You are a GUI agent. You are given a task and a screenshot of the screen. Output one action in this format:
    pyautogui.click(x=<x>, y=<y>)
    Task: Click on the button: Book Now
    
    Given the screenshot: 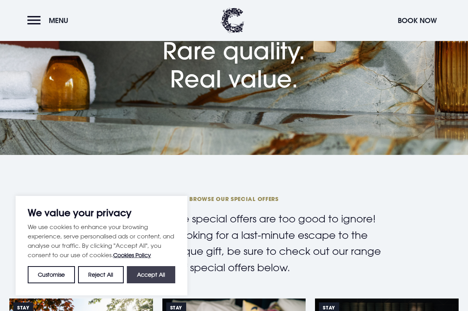 What is the action you would take?
    pyautogui.click(x=418, y=20)
    